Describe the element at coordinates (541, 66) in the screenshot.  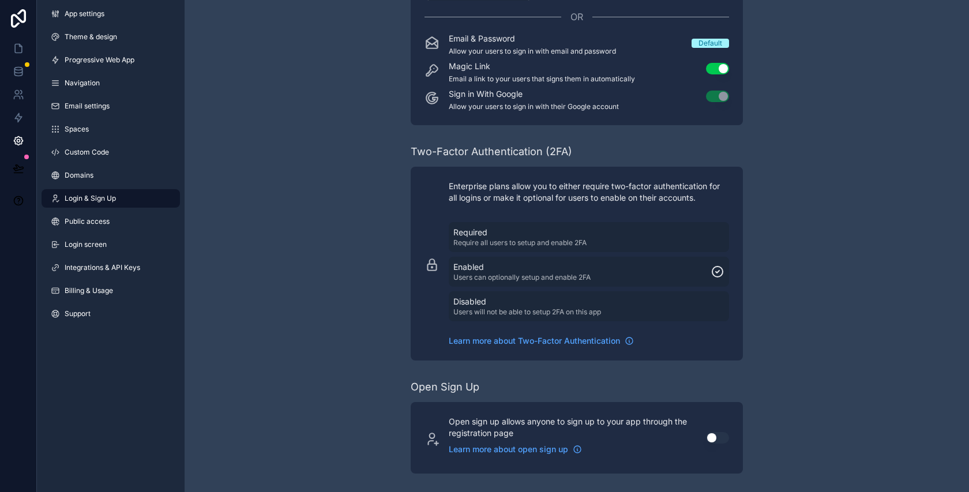
I see `p: Magic Link` at that location.